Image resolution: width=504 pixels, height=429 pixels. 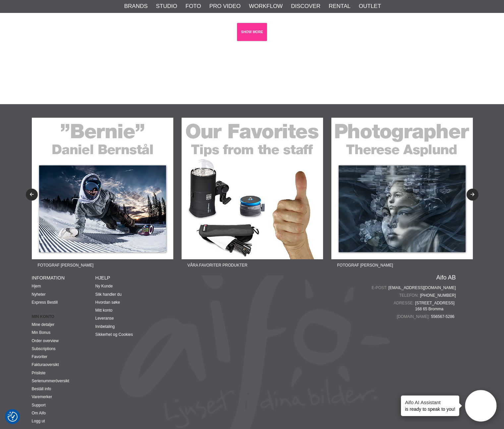 I want to click on a: Order overview, so click(x=45, y=341).